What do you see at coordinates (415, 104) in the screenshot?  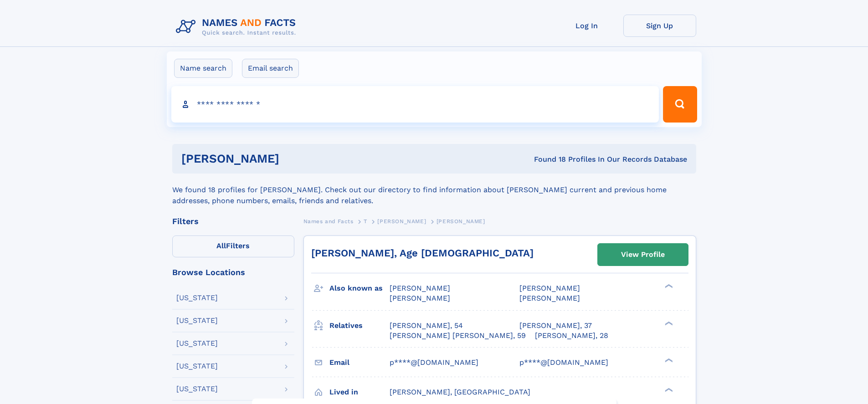 I see `input: search input` at bounding box center [415, 104].